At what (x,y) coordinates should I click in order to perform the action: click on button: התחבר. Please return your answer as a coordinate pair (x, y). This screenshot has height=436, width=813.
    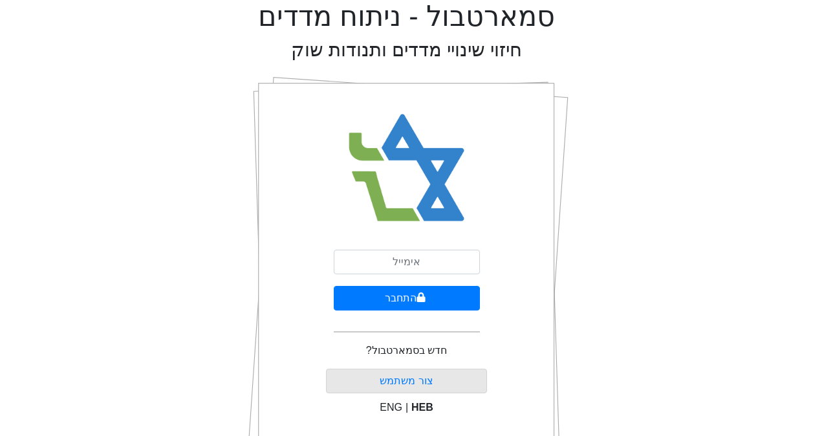
    Looking at the image, I should click on (407, 298).